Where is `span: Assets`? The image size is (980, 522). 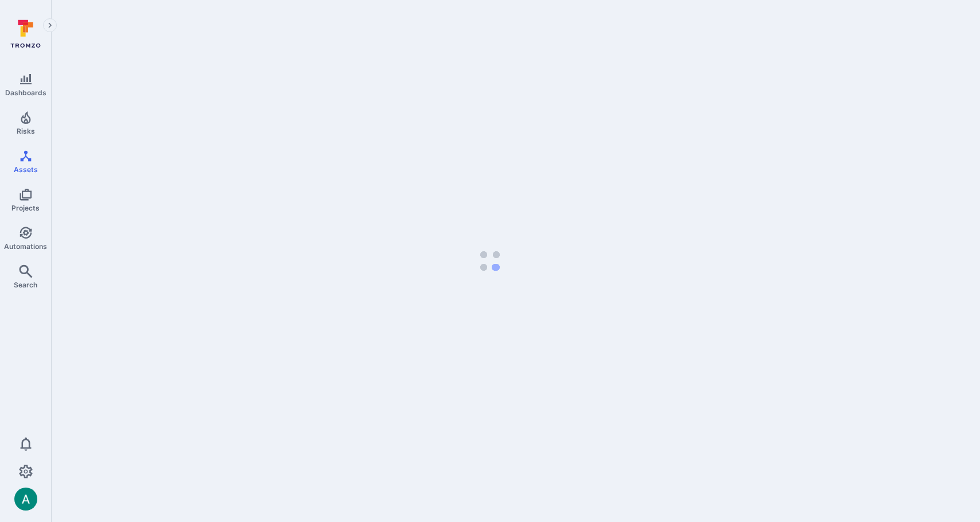 span: Assets is located at coordinates (26, 169).